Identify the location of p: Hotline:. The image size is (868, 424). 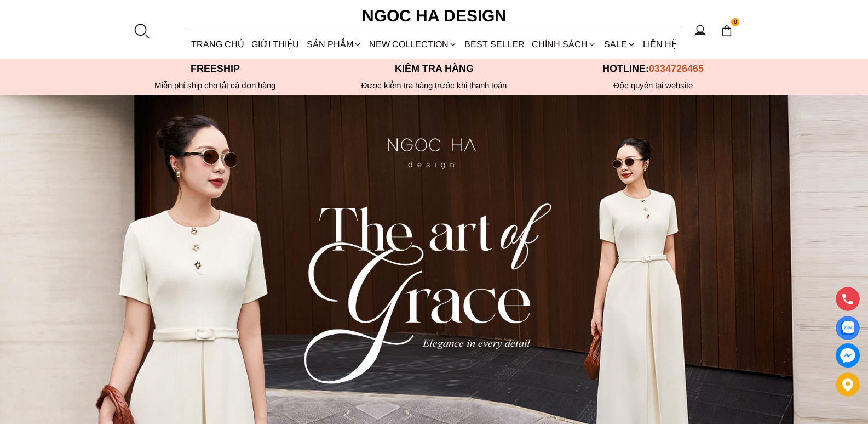
(654, 68).